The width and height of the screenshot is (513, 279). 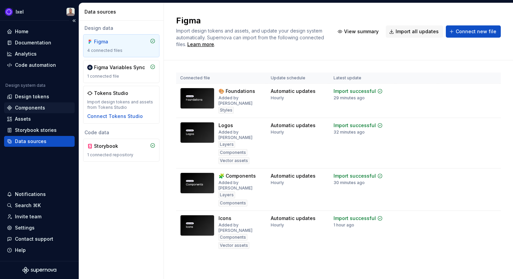 I want to click on div: Import design tokens and assets from Tokens Studio, so click(x=121, y=105).